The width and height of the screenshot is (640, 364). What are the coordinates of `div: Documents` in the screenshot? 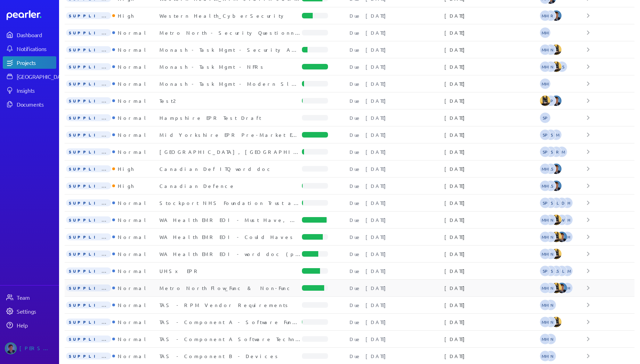 It's located at (36, 104).